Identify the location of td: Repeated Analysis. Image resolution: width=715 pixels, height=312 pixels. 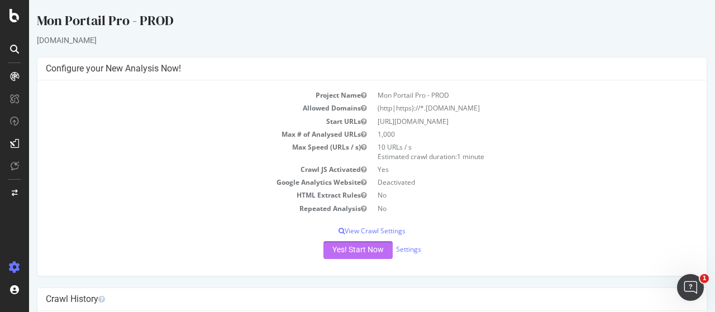
(180, 208).